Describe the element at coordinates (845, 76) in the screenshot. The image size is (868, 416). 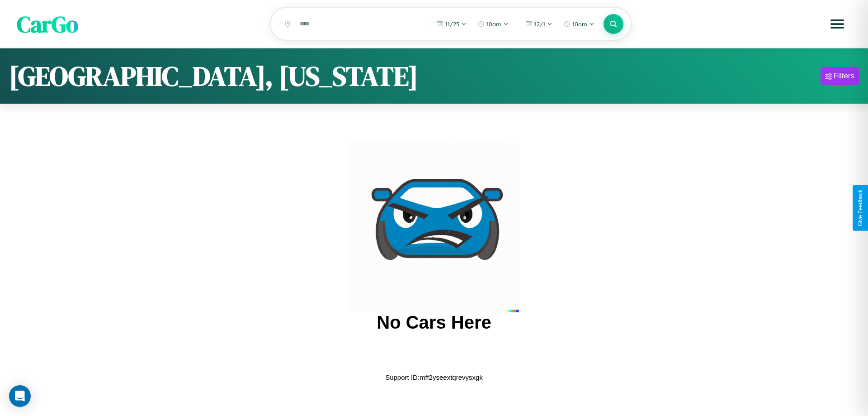
I see `div: Filters` at that location.